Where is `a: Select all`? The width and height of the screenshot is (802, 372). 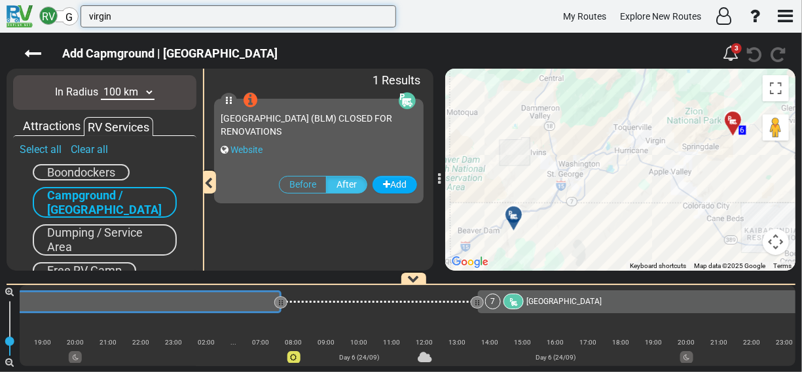 a: Select all is located at coordinates (41, 149).